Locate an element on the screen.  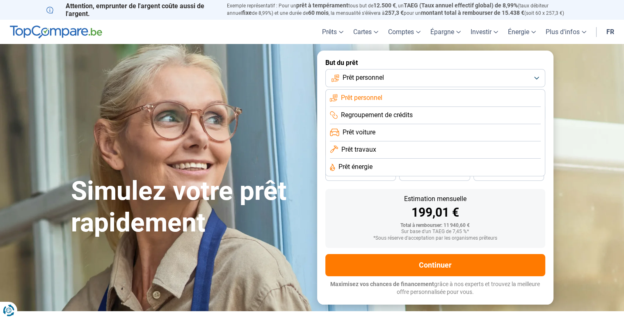
span: 24 mois is located at coordinates (509, 174).